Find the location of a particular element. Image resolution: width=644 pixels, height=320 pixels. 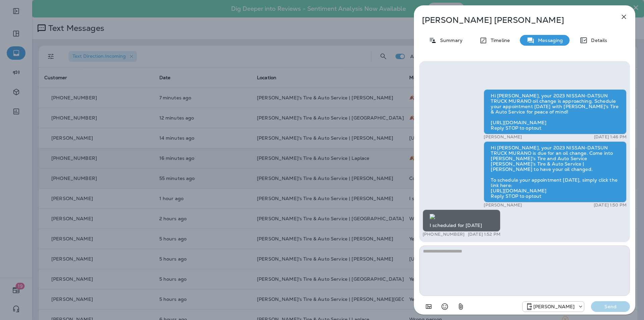

button: Add in a premade template is located at coordinates (429, 306).